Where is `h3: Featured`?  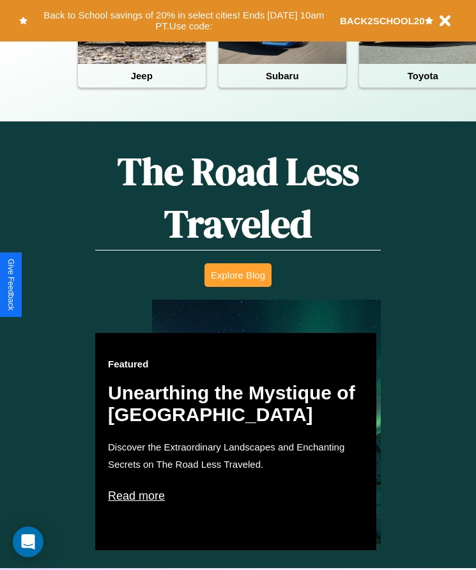 h3: Featured is located at coordinates (236, 364).